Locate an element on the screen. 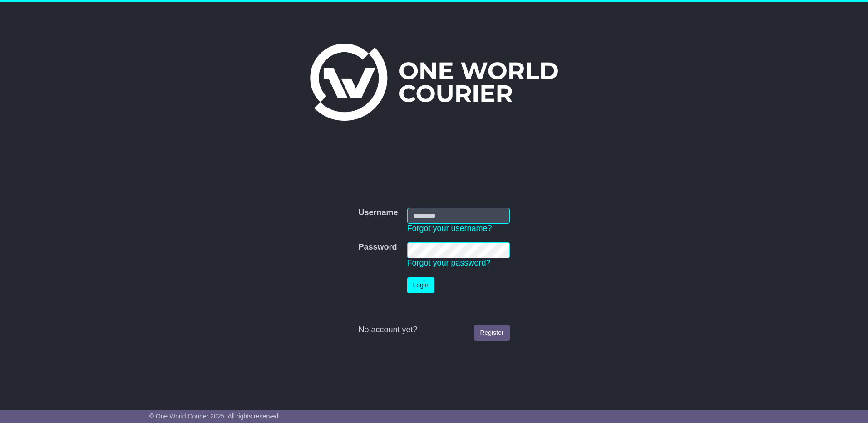 Image resolution: width=868 pixels, height=423 pixels. a: Register is located at coordinates (492, 333).